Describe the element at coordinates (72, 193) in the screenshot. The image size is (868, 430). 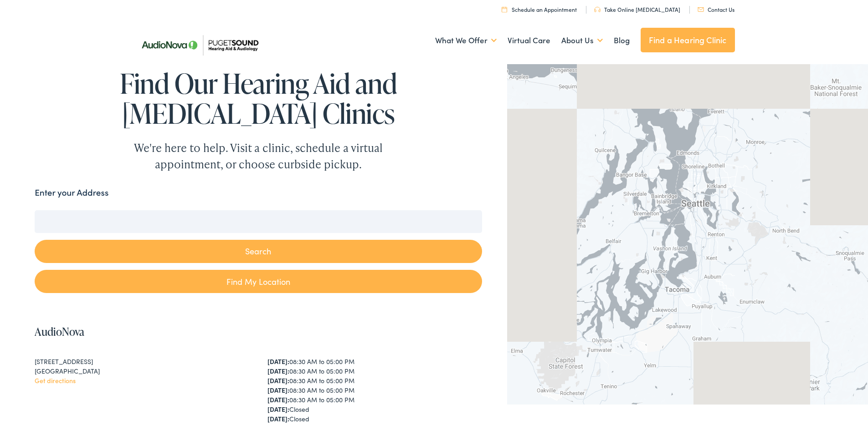
I see `label: Enter your Address` at that location.